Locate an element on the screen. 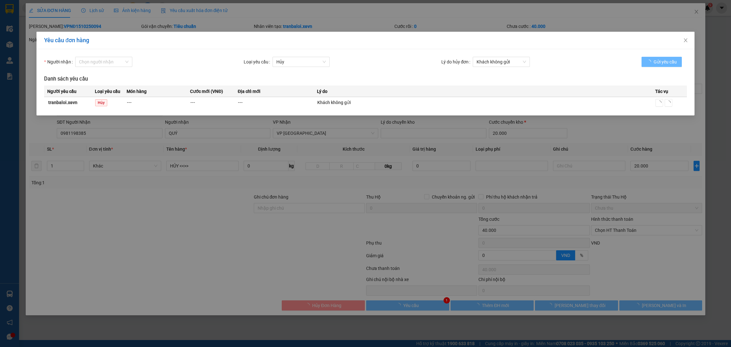  span: Loại yêu cầu is located at coordinates (108, 91).